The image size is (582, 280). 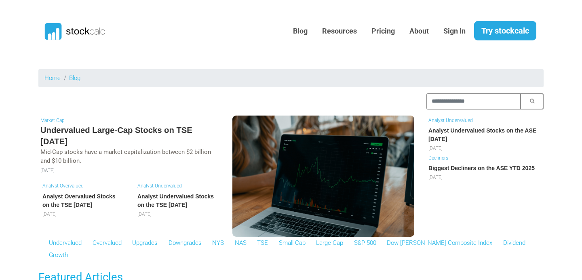 What do you see at coordinates (329, 243) in the screenshot?
I see `a: Large Cap` at bounding box center [329, 243].